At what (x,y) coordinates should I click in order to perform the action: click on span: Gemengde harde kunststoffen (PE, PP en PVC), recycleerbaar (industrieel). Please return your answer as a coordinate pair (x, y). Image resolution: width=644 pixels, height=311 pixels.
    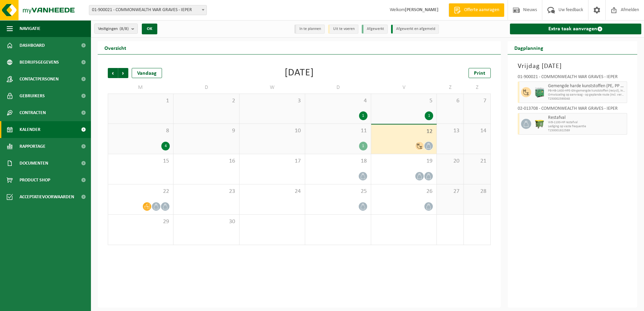
    Looking at the image, I should click on (586, 86).